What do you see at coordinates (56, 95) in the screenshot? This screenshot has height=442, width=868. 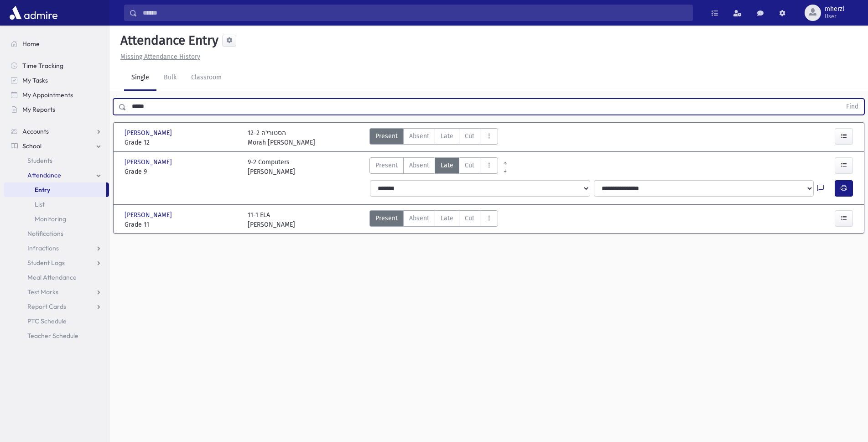 I see `a: My Appointments` at bounding box center [56, 95].